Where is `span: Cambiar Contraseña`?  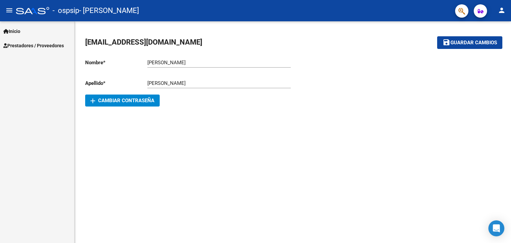
span: Cambiar Contraseña is located at coordinates (122, 100).